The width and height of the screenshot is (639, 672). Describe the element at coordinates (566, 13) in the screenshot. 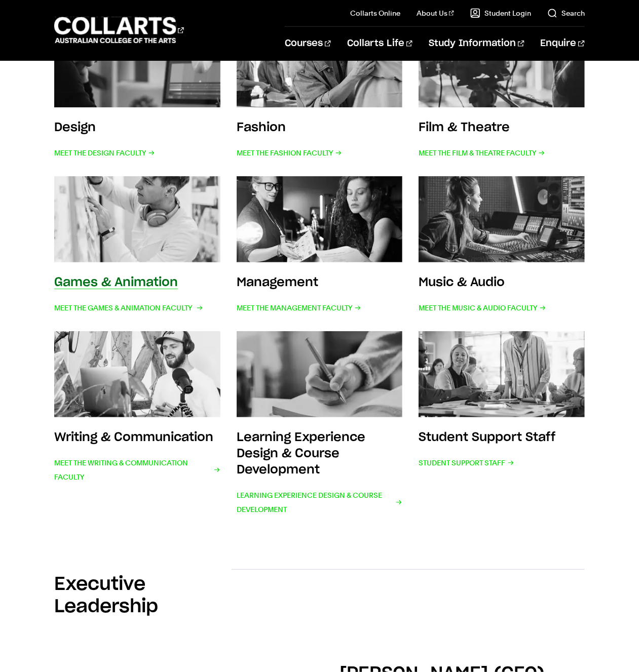

I see `a: Search` at that location.